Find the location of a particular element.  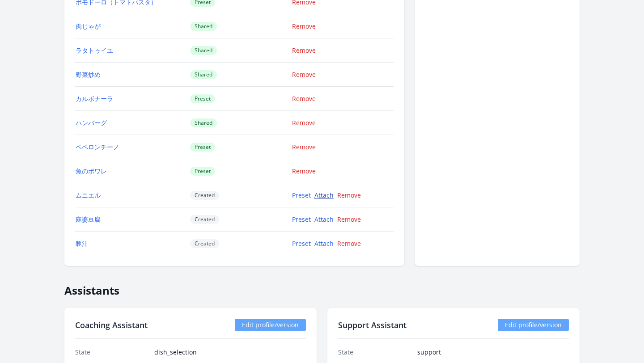

a: 豚汁 is located at coordinates (82, 243).